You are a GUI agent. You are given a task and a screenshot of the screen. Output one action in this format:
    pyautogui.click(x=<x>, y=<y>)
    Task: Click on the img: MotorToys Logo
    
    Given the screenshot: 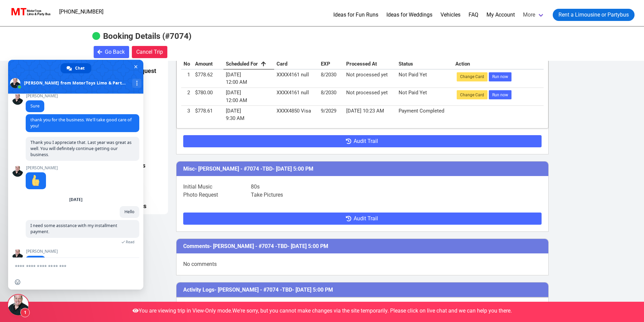 What is the action you would take?
    pyautogui.click(x=30, y=12)
    